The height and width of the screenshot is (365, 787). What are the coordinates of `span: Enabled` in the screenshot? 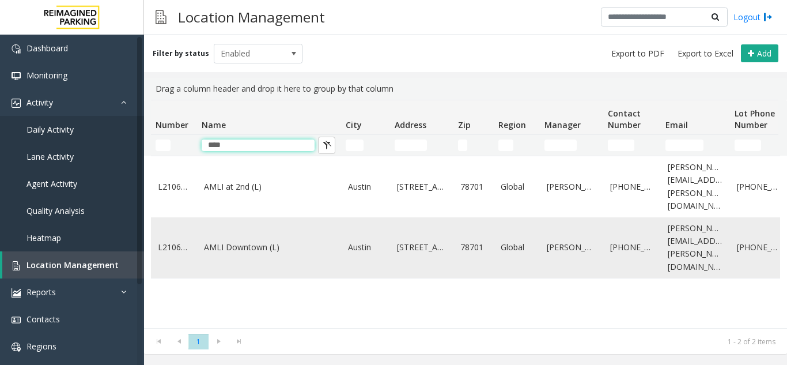 It's located at (249, 54).